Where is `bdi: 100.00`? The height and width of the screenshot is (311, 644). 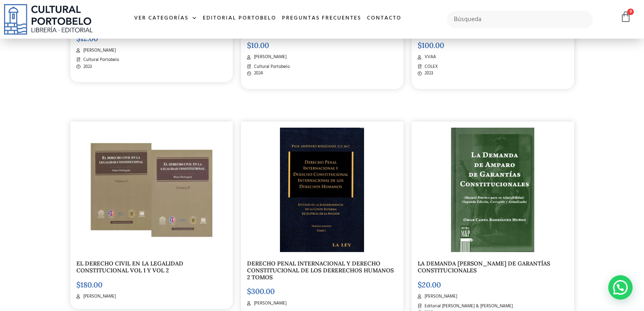
bdi: 100.00 is located at coordinates (431, 45).